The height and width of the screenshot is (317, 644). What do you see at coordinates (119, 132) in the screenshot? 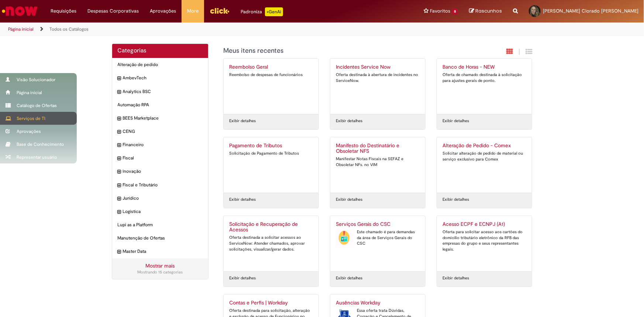
I see `i: expandir categoria CENG` at bounding box center [119, 132].